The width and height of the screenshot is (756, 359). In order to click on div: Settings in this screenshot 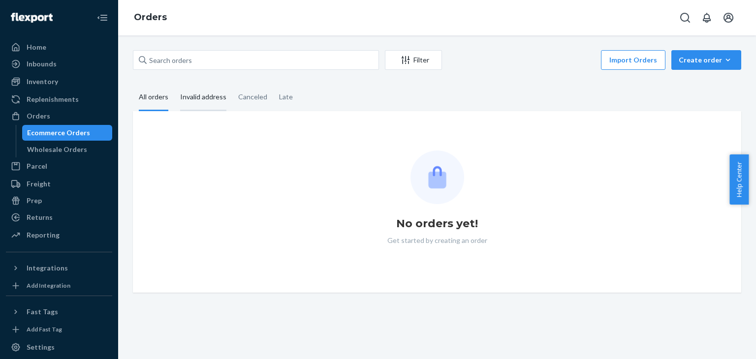, I will do `click(40, 348)`.